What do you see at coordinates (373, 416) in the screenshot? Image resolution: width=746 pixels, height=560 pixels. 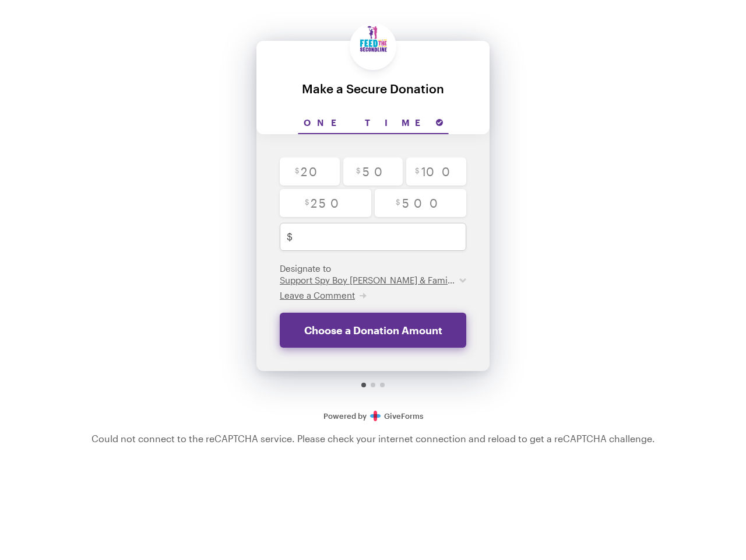 I see `a: Secure DonationsPowered byGiveForms` at bounding box center [373, 416].